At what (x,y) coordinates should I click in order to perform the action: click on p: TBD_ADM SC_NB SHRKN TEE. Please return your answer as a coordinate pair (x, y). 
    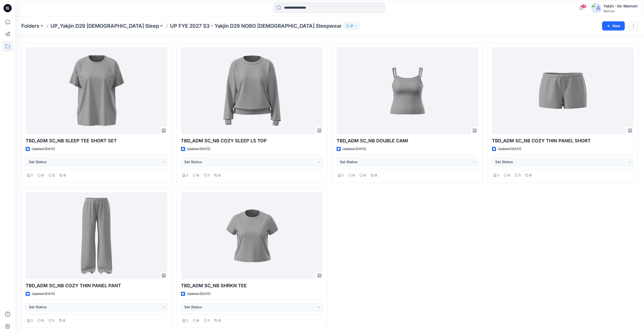
    Looking at the image, I should click on (252, 286).